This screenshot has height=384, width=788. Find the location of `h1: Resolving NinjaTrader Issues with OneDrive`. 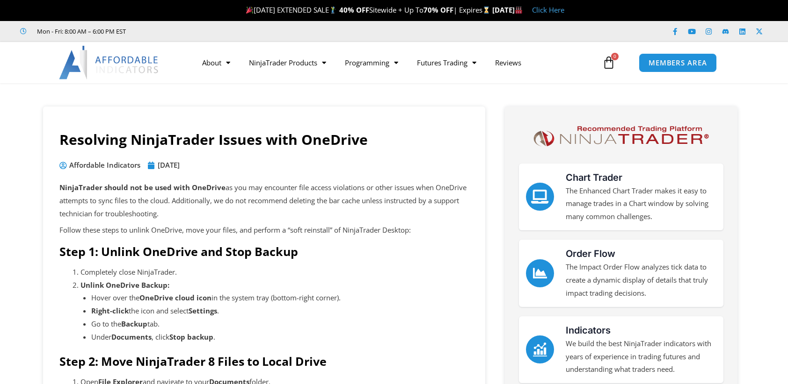

h1: Resolving NinjaTrader Issues with OneDrive is located at coordinates (264, 140).